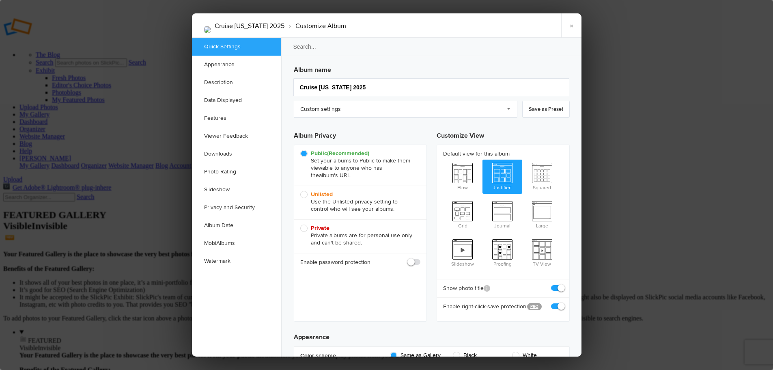 This screenshot has height=370, width=773. What do you see at coordinates (503, 176) in the screenshot?
I see `span: Justified` at bounding box center [503, 176].